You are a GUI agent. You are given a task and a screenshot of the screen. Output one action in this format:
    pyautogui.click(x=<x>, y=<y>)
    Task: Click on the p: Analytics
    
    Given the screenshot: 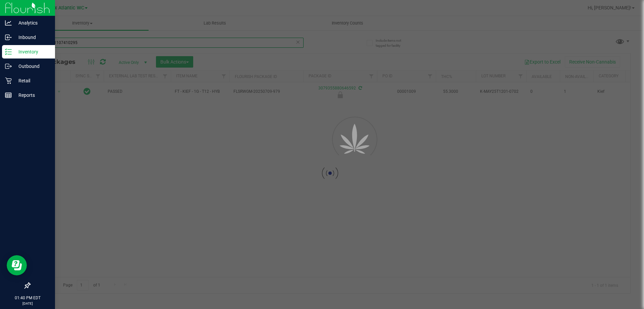 What is the action you would take?
    pyautogui.click(x=32, y=23)
    